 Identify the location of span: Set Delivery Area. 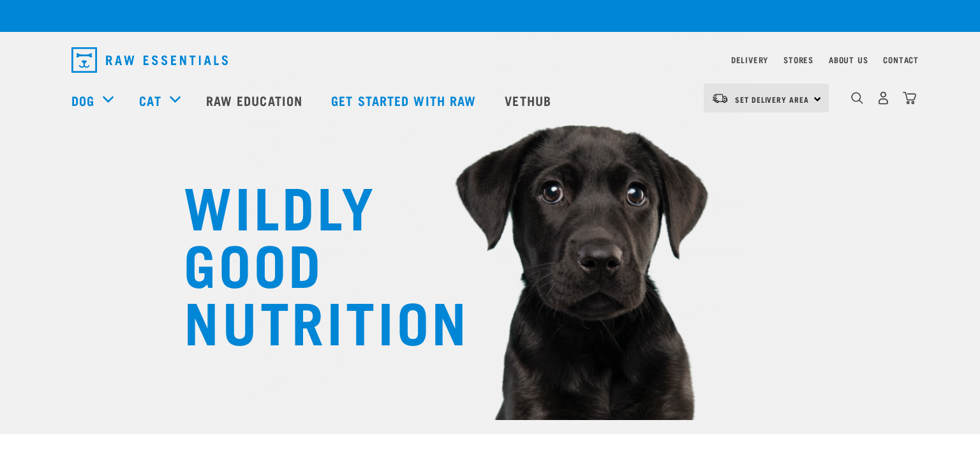
(771, 99).